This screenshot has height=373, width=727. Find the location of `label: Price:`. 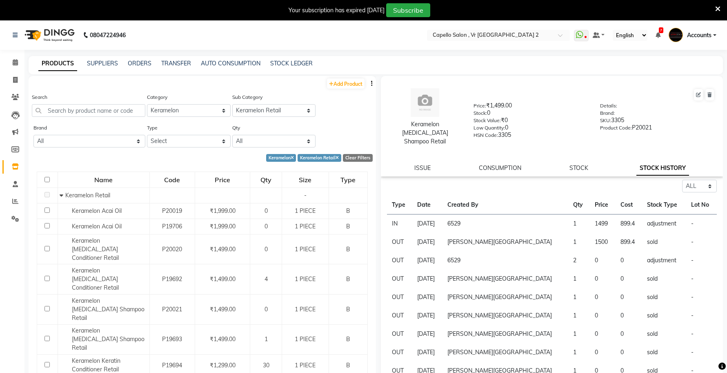

label: Price: is located at coordinates (480, 106).